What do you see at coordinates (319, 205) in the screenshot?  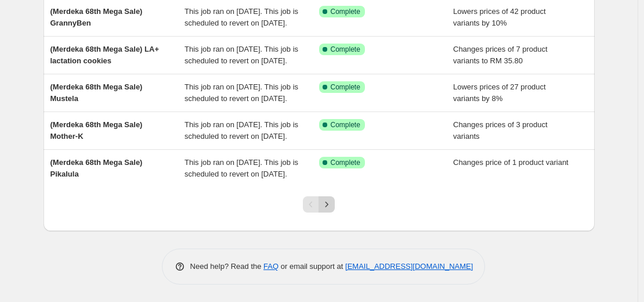 I see `nav: Pagination` at bounding box center [319, 205].